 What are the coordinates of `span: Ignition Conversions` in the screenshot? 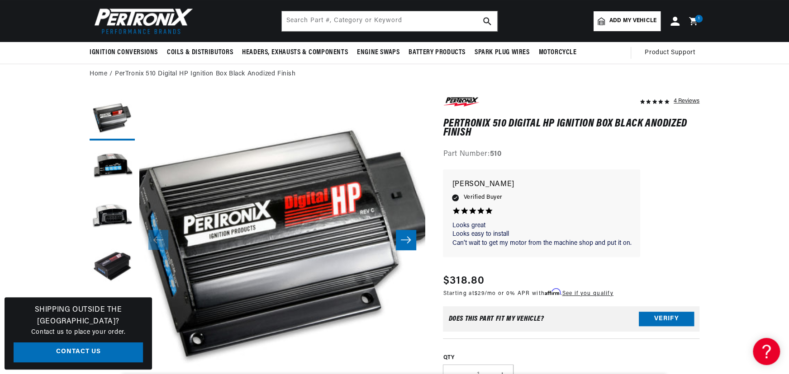 It's located at (123, 52).